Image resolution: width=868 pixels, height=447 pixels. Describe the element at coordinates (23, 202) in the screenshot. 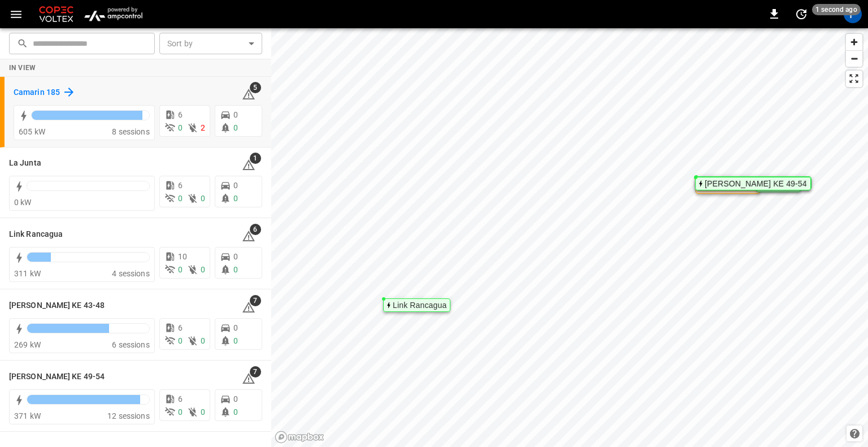

I see `span: 0 kW` at that location.